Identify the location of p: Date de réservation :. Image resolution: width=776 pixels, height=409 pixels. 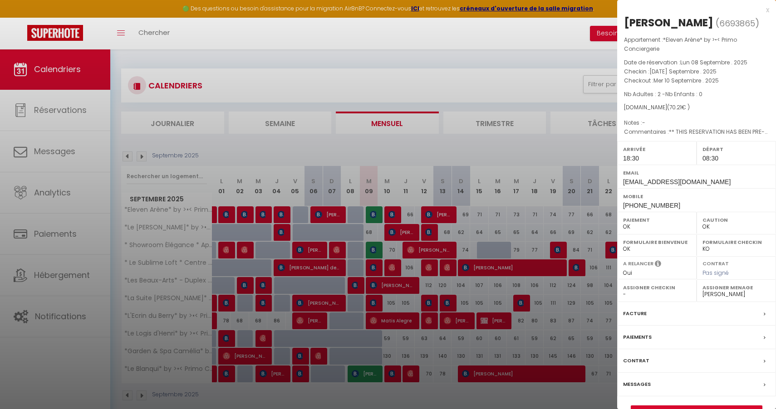
(696, 63).